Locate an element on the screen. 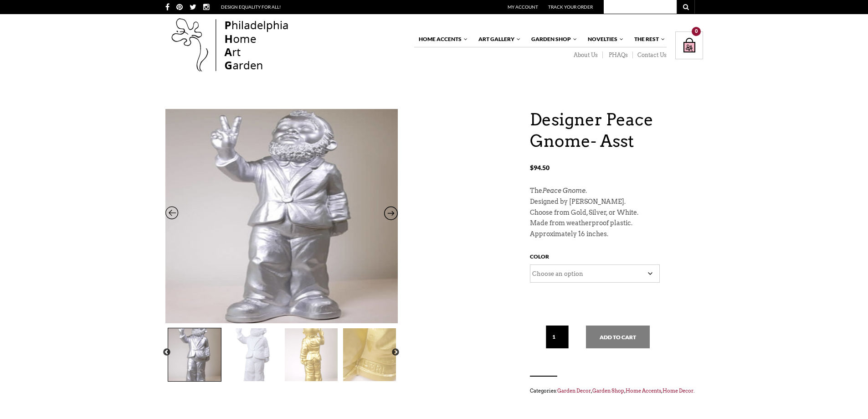 This screenshot has width=868, height=419. p: Choose from Gold, Silver, or White. is located at coordinates (617, 213).